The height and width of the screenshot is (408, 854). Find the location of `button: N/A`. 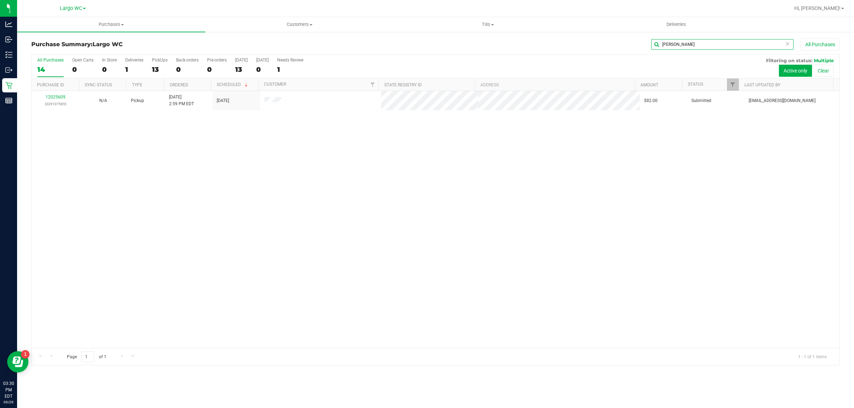

button: N/A is located at coordinates (103, 101).